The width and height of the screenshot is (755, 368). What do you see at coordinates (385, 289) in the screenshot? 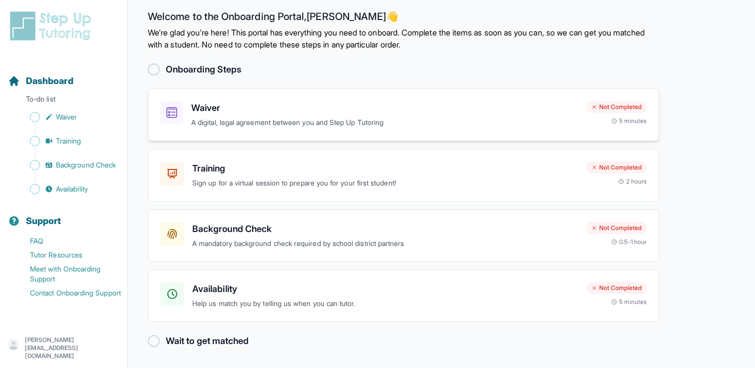
I see `h3: Availability` at bounding box center [385, 289].